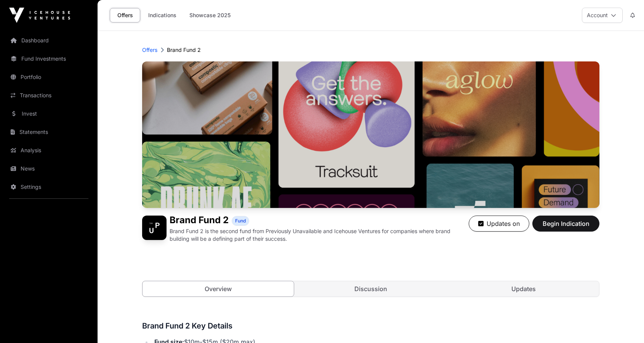  I want to click on button: Begin Indication, so click(566, 224).